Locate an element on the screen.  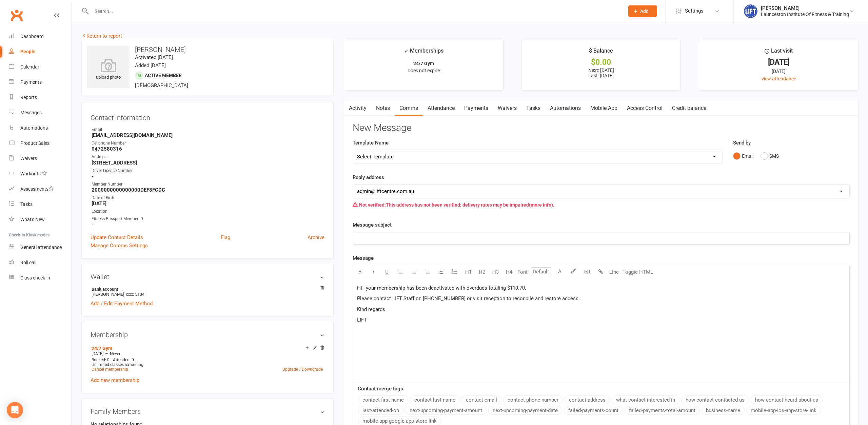
h3: Family Members is located at coordinates (208, 412).